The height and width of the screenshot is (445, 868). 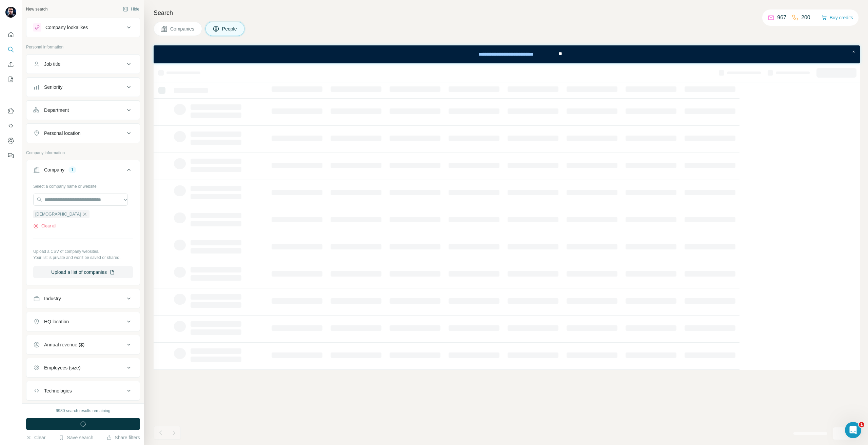 What do you see at coordinates (58, 391) in the screenshot?
I see `div: Technologies` at bounding box center [58, 391].